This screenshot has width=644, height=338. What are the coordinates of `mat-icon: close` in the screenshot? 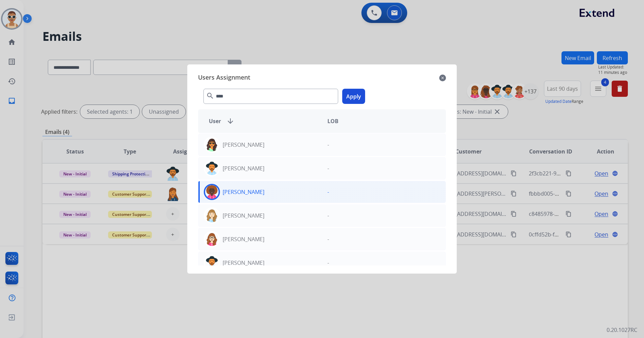 It's located at (442, 78).